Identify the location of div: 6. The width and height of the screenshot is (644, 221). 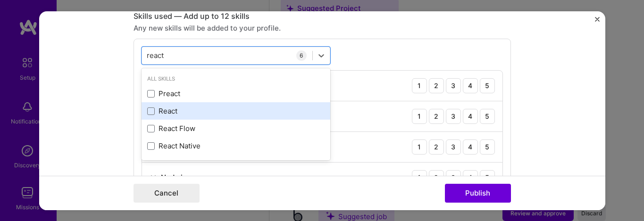
(302, 55).